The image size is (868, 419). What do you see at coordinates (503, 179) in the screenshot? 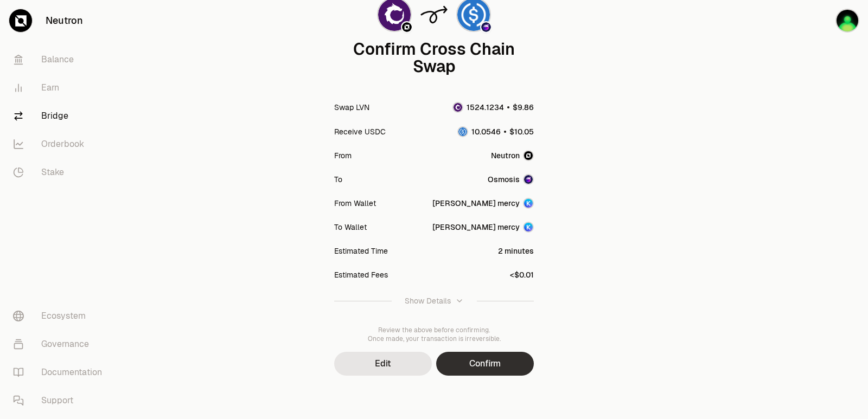
I see `span: Osmosis` at bounding box center [503, 179].